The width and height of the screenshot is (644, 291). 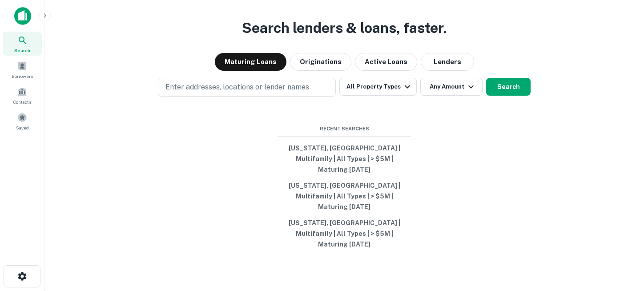 What do you see at coordinates (508, 87) in the screenshot?
I see `button: Search` at bounding box center [508, 87].